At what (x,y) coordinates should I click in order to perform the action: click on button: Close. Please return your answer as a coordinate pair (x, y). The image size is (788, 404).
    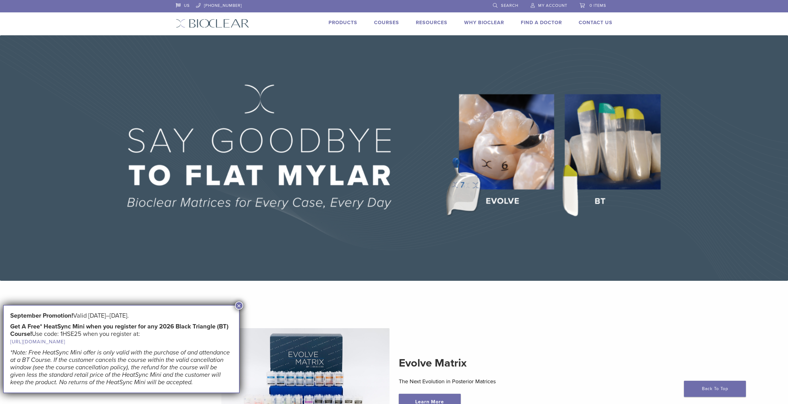
    Looking at the image, I should click on (239, 306).